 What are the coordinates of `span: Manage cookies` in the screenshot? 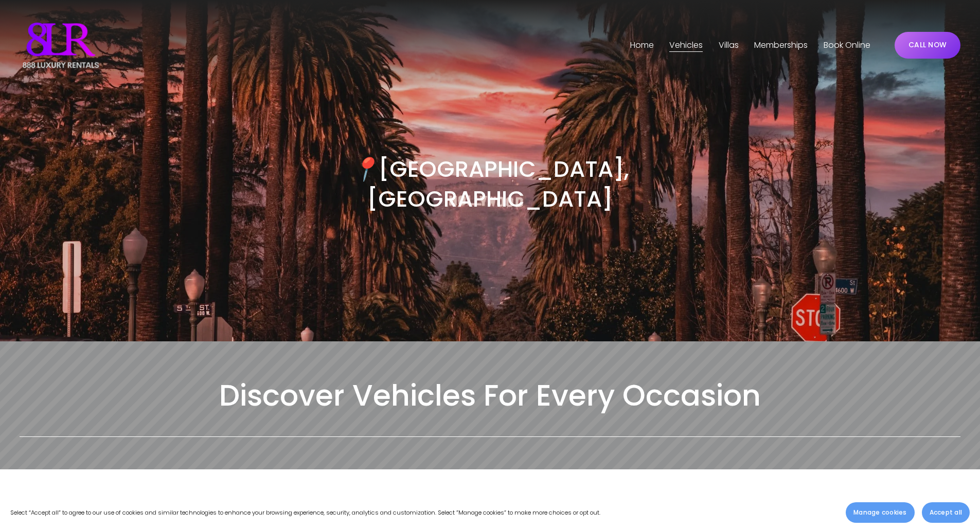 It's located at (880, 513).